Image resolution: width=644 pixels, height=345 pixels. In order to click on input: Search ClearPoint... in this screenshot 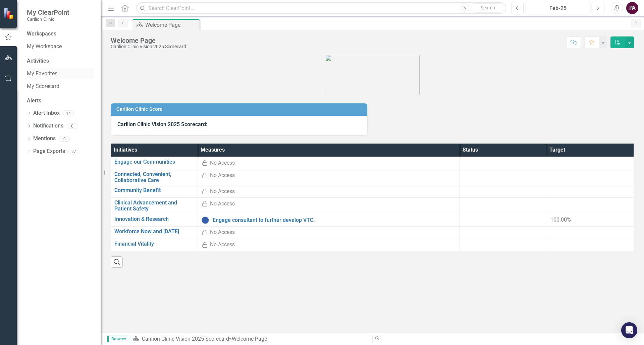, I will do `click(321, 8)`.